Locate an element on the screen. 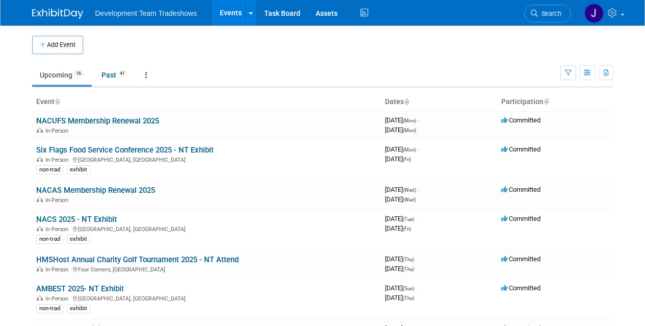  a: NACUFS Membership Renewal 2025 is located at coordinates (97, 121).